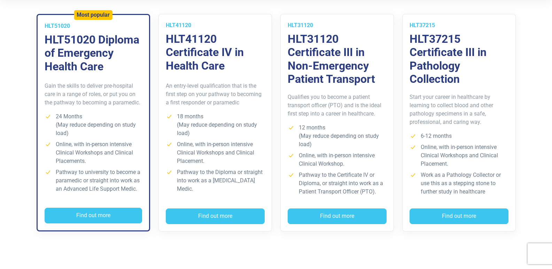 This screenshot has height=269, width=552. I want to click on li: 24 Months (May reduce depending on study load), so click(93, 125).